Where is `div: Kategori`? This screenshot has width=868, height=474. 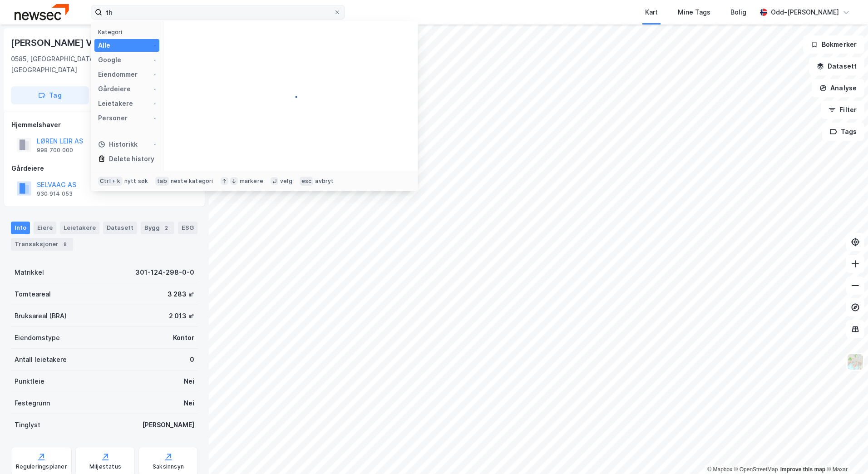
div: Kategori is located at coordinates (129, 32).